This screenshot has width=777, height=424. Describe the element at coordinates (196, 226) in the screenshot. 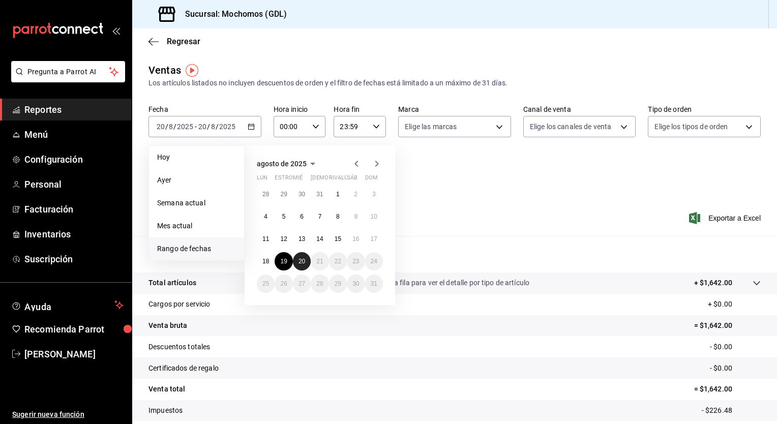

I see `span: Mes actual` at that location.